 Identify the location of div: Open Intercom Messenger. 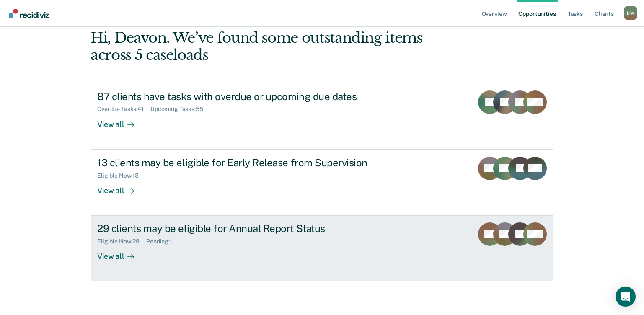
(625, 296).